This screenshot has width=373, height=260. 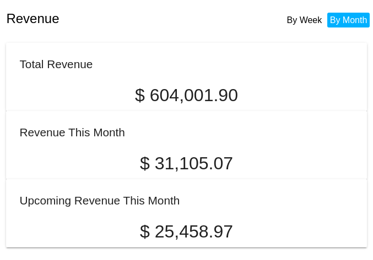 What do you see at coordinates (72, 132) in the screenshot?
I see `h2: Revenue This Month` at bounding box center [72, 132].